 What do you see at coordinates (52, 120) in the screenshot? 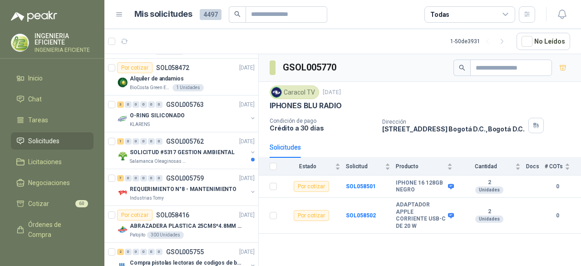
I see `a: Tareas` at bounding box center [52, 120].